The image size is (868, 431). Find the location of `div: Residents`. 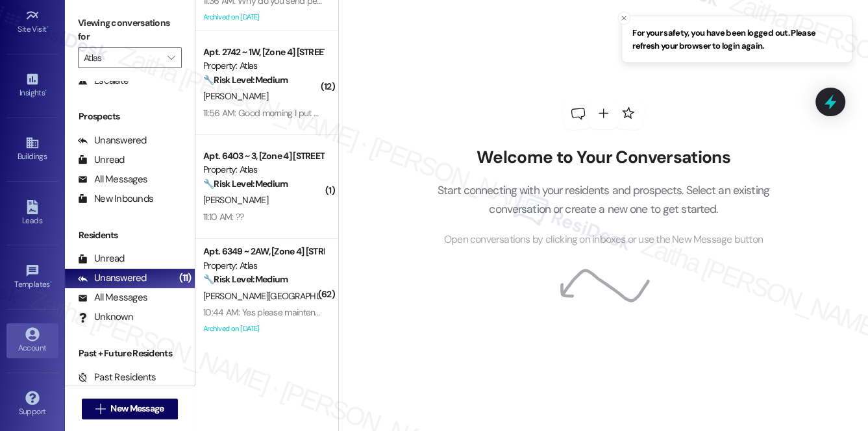

div: Residents is located at coordinates (130, 235).